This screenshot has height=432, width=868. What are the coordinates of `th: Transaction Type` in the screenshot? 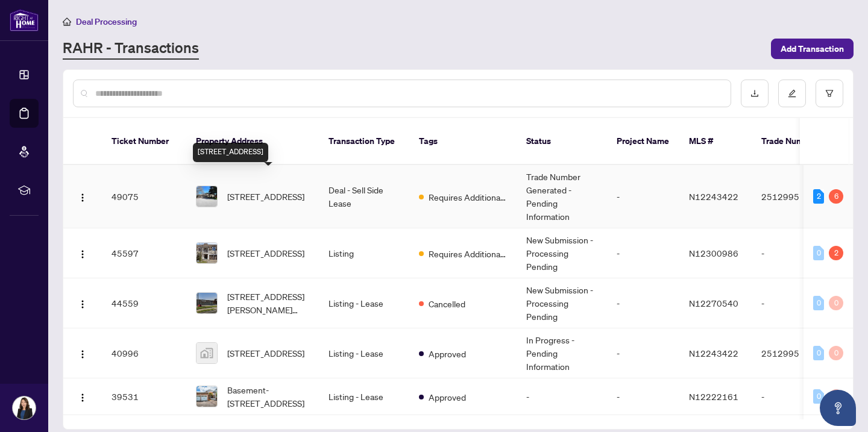 It's located at (364, 141).